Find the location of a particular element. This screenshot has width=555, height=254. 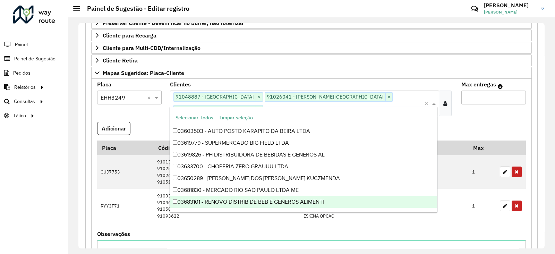

button: Limpar seleção is located at coordinates (236, 118).